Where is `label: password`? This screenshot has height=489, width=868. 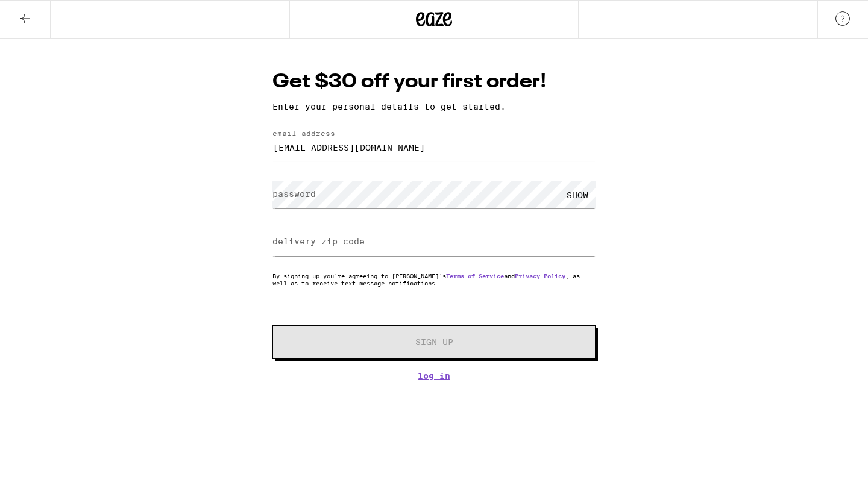 label: password is located at coordinates (294, 194).